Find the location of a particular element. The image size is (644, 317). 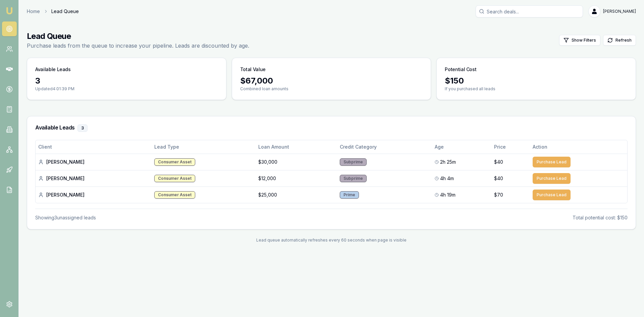

td: $30,000 is located at coordinates (296, 162).